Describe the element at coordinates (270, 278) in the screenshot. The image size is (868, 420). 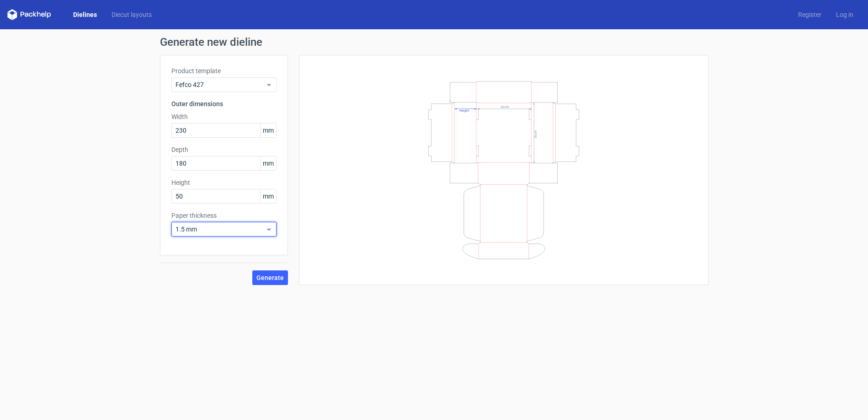
I see `button: Generate` at that location.